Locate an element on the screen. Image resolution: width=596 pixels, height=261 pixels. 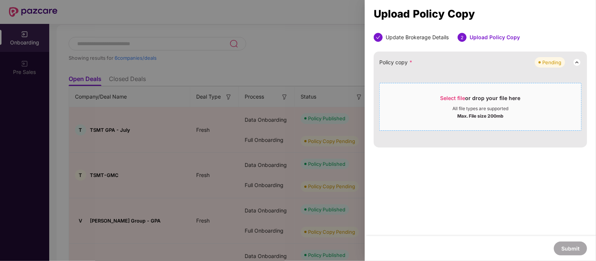
div: All file types are supported is located at coordinates (480, 109).